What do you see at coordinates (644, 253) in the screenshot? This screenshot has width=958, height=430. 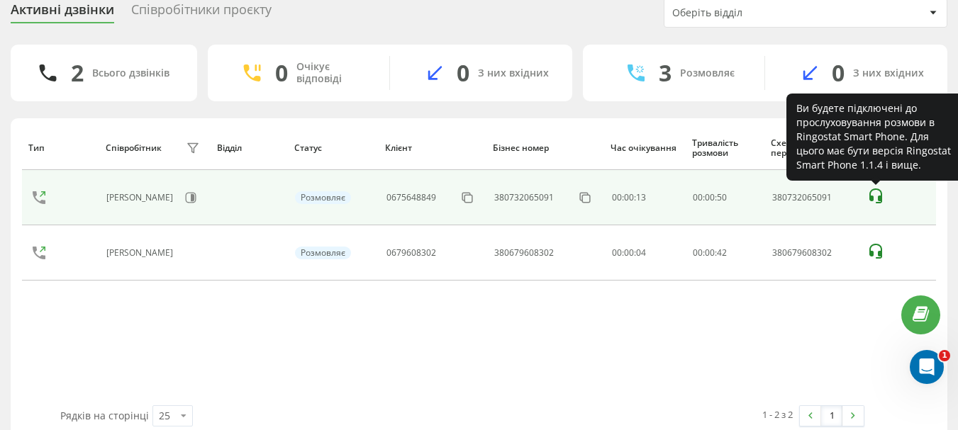 I see `div: 00:00:04` at bounding box center [644, 253].